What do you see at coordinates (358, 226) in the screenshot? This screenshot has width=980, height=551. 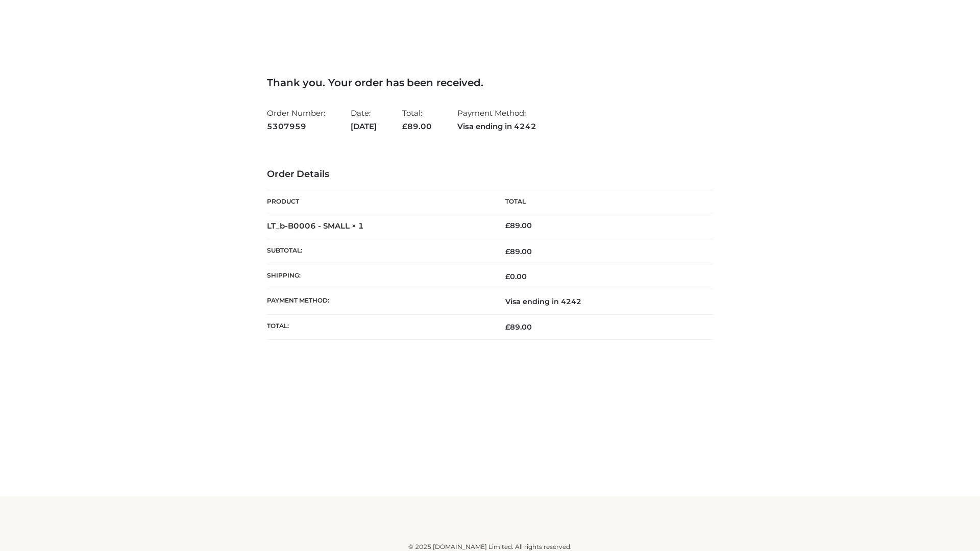 I see `strong: × 1` at bounding box center [358, 226].